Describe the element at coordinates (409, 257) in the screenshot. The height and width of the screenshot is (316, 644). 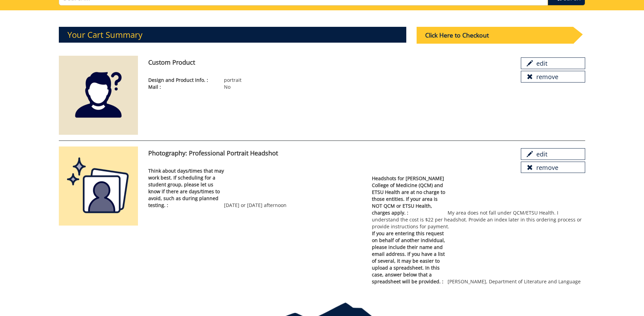
I see `span: If you are entering this request on behalf of another individual, please include their name and e...` at that location.